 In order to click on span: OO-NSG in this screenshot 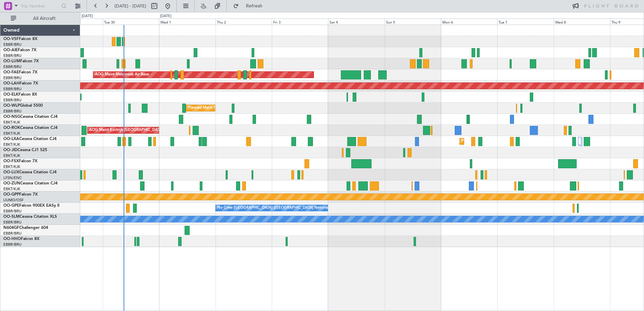, I will do `click(11, 117)`.